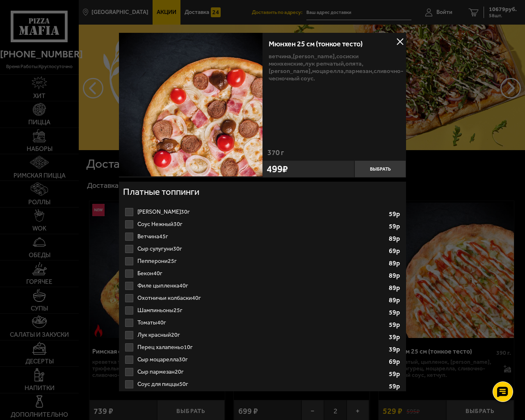 The height and width of the screenshot is (420, 525). Describe the element at coordinates (263, 261) in the screenshot. I see `label: Пепперони 25г` at that location.